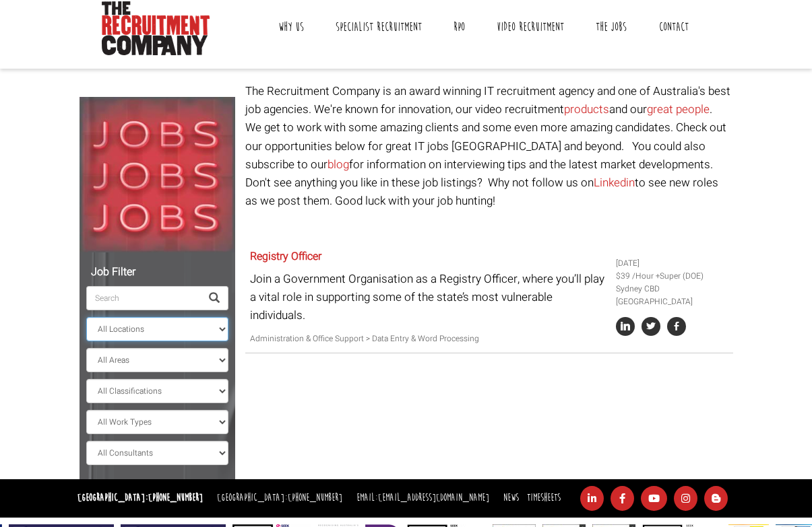  Describe the element at coordinates (422, 498) in the screenshot. I see `li: Email:` at that location.